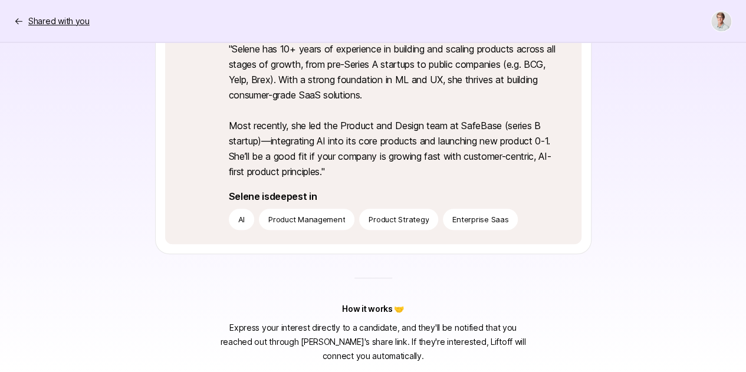 This screenshot has width=746, height=372. Describe the element at coordinates (307, 219) in the screenshot. I see `p: Product Management` at that location.